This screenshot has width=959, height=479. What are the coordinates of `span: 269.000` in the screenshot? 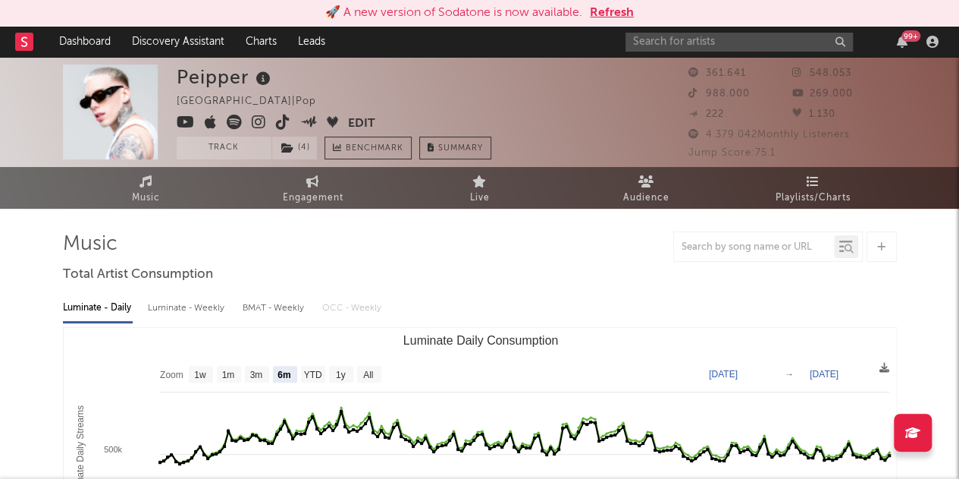 It's located at (823, 93).